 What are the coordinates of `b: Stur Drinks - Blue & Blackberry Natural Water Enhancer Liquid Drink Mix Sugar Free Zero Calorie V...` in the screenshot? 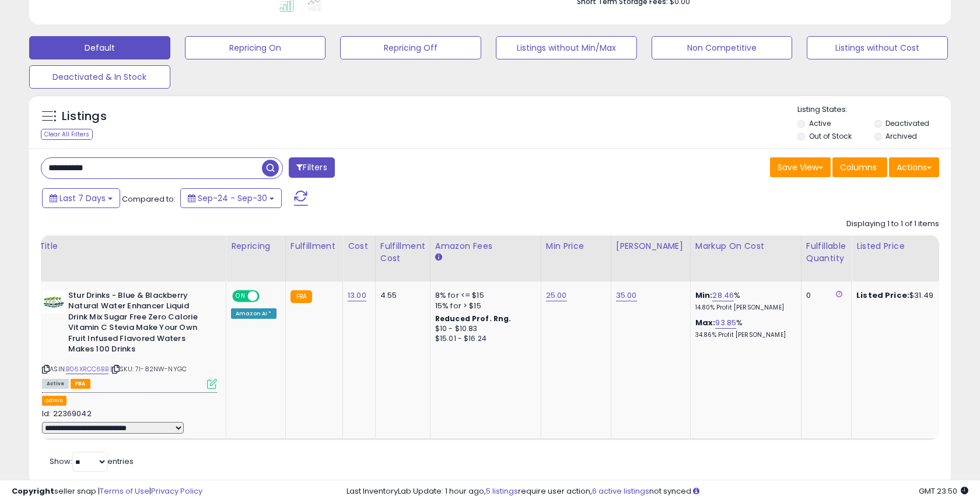 It's located at (139, 324).